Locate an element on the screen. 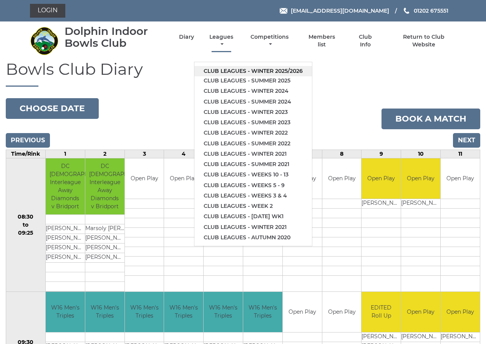 This screenshot has width=486, height=344. h1: Bowls Club Diary is located at coordinates (243, 73).